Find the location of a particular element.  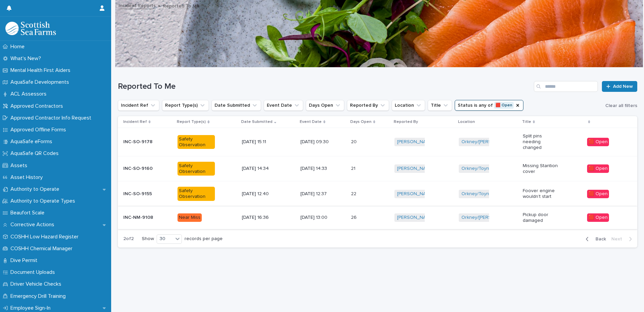

p: Approved Offline Forms is located at coordinates (39, 129).